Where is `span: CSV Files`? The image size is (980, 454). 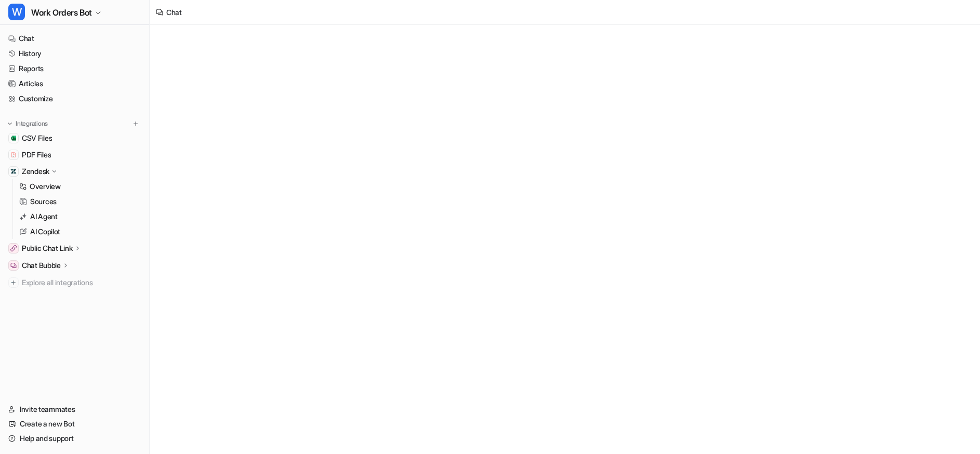 span: CSV Files is located at coordinates (37, 138).